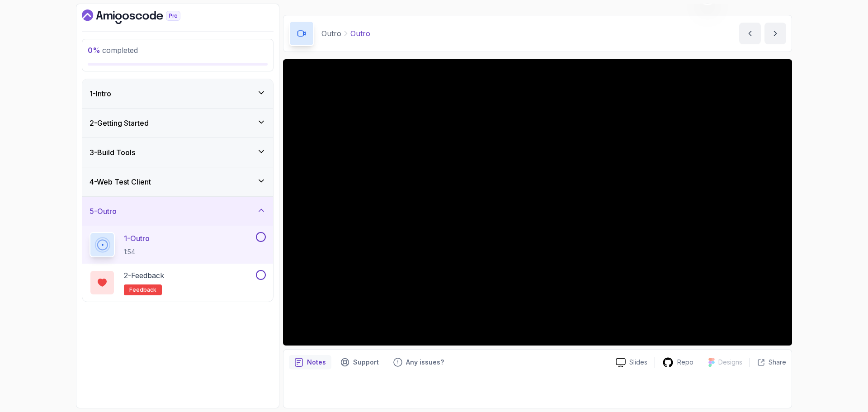 The height and width of the screenshot is (412, 868). What do you see at coordinates (750, 33) in the screenshot?
I see `button: previous content` at bounding box center [750, 33].